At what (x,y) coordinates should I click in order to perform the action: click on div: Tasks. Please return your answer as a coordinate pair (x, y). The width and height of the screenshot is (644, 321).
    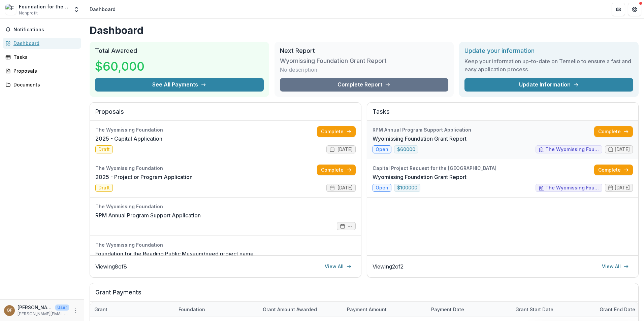
    Looking at the image, I should click on (45, 57).